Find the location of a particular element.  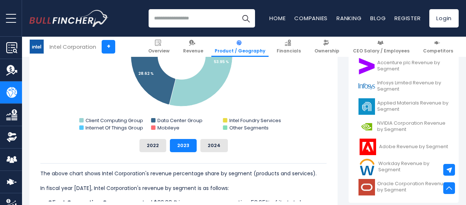

span: Financials is located at coordinates (289, 51).